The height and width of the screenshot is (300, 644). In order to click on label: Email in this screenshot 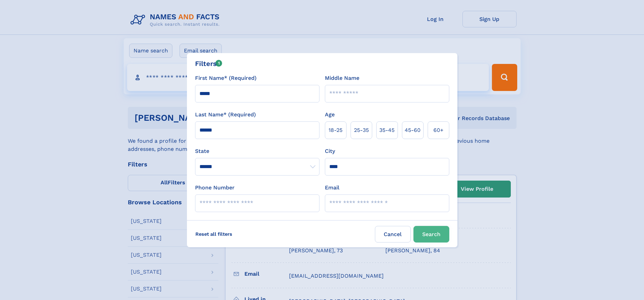, I will do `click(332, 188)`.